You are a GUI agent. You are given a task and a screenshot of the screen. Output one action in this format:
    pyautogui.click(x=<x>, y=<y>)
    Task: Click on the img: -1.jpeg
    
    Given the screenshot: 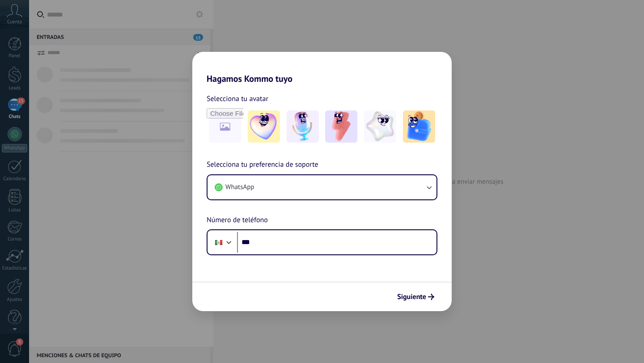 What is the action you would take?
    pyautogui.click(x=264, y=127)
    